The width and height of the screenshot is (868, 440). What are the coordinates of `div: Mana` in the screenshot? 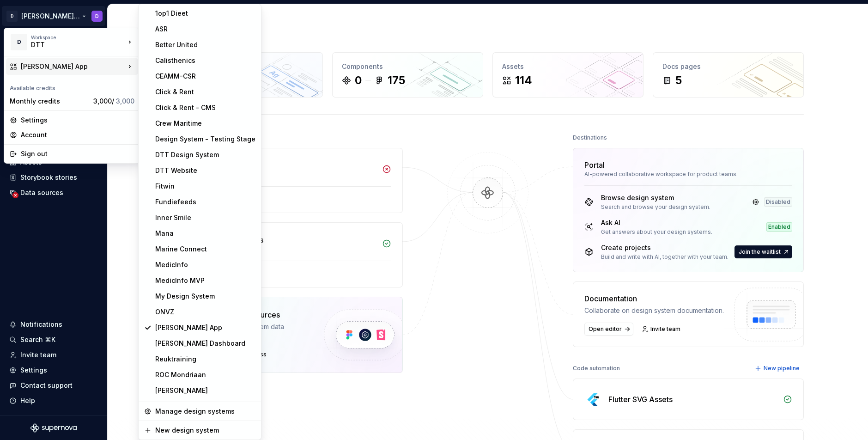 It's located at (205, 234).